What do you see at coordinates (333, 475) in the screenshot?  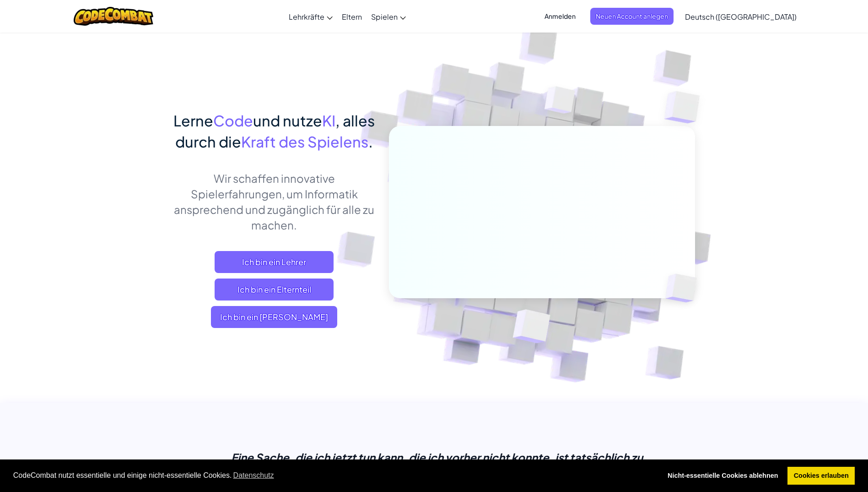 I see `span: CodeCombat nutzt essentielle und einige nicht-essentielle Cookies.` at bounding box center [333, 475].